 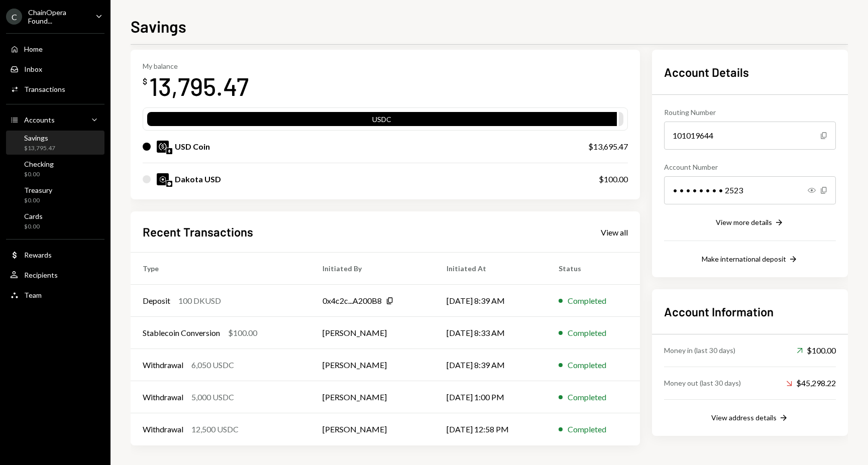 I want to click on div: 0x4c2c...A200B8, so click(x=352, y=301).